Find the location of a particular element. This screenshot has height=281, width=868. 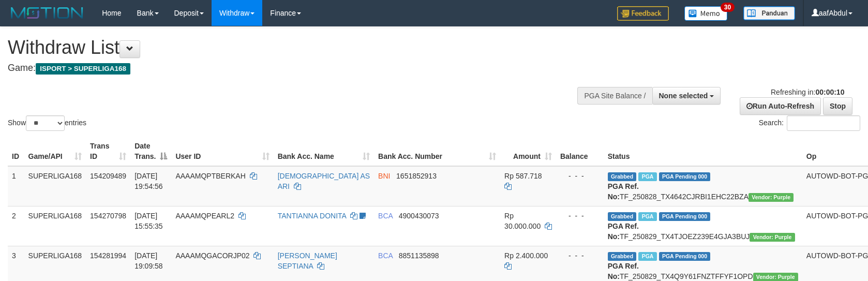

button: None selected is located at coordinates (687, 96).